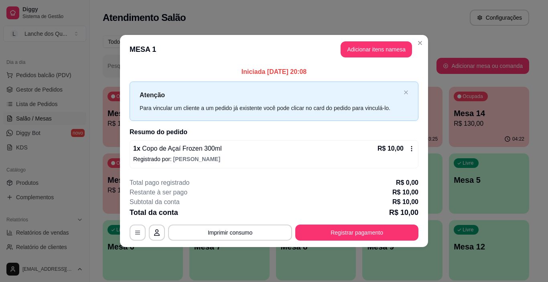 The height and width of the screenshot is (282, 548). Describe the element at coordinates (159, 182) in the screenshot. I see `p: Total pago registrado` at that location.